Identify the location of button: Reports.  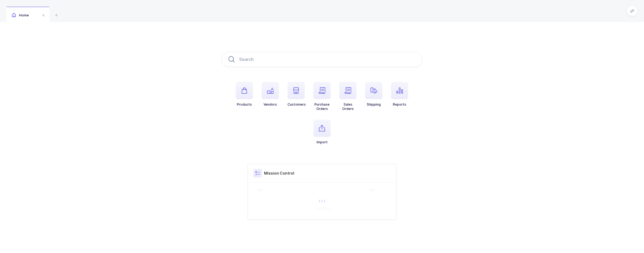
(400, 95).